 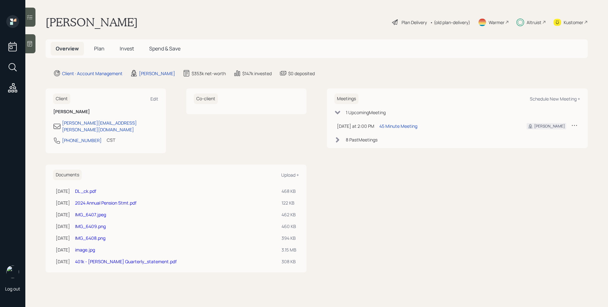 What do you see at coordinates (497, 22) in the screenshot?
I see `div: Warmer` at bounding box center [497, 22].